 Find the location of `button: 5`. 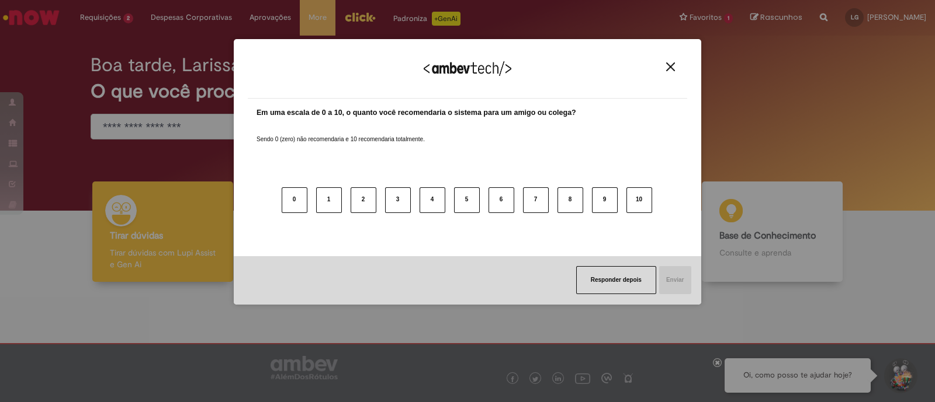

button: 5 is located at coordinates (467, 200).